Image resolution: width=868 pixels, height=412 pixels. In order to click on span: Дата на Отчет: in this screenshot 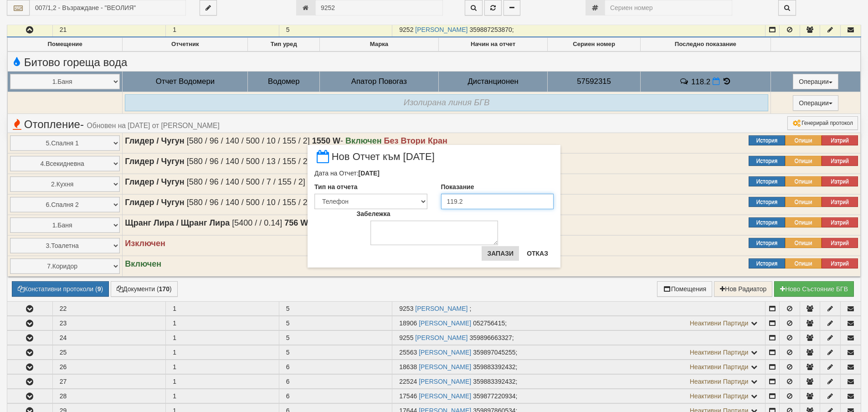, I will do `click(346, 173)`.